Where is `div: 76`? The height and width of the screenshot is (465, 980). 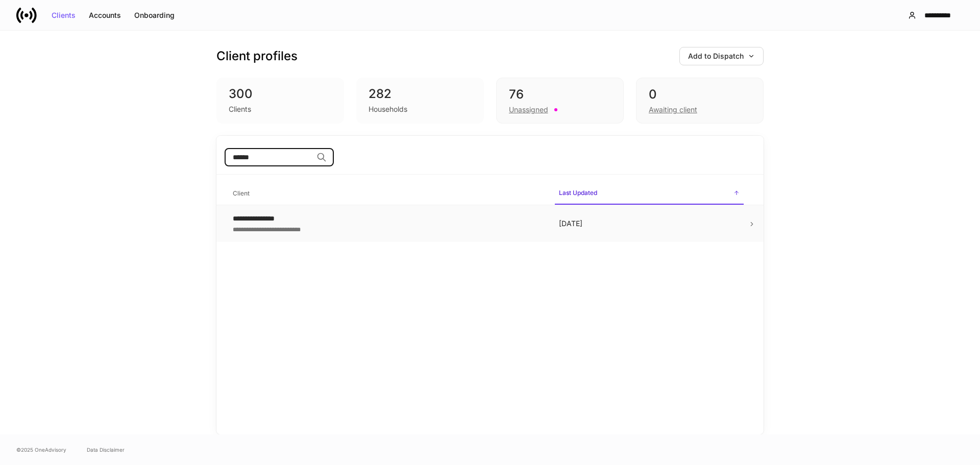 div: 76 is located at coordinates (560, 95).